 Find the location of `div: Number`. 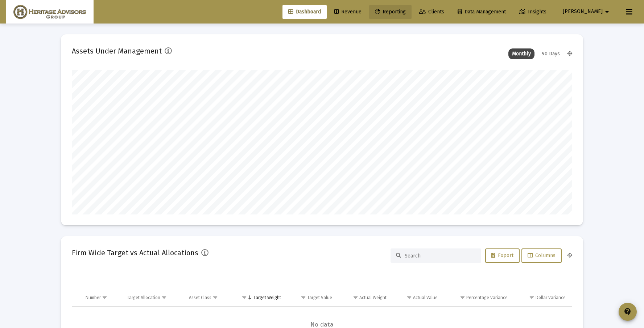

div: Number is located at coordinates (93, 298).